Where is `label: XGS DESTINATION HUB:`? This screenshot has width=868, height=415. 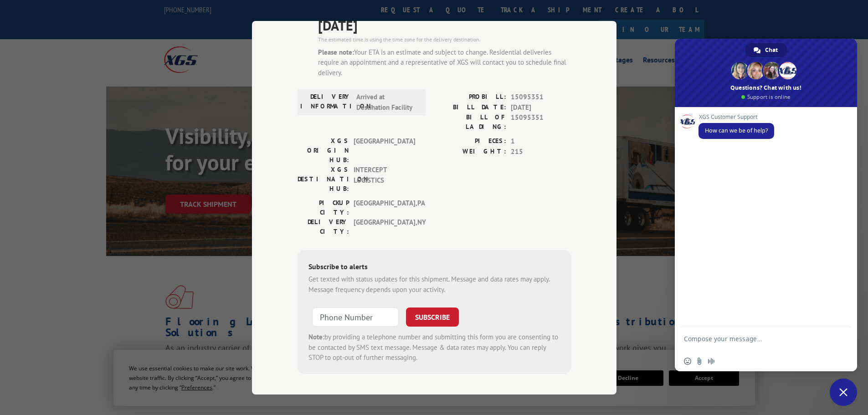 label: XGS DESTINATION HUB: is located at coordinates (323, 179).